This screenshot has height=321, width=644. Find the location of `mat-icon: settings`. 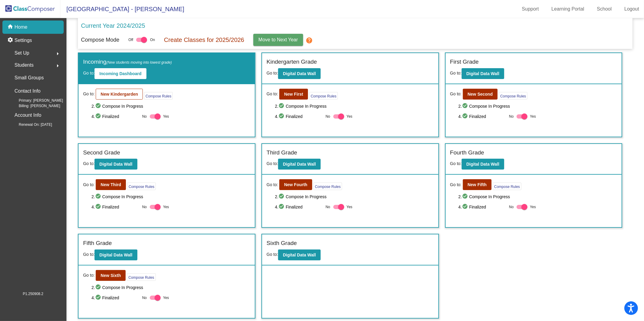

mat-icon: settings is located at coordinates (11, 41).